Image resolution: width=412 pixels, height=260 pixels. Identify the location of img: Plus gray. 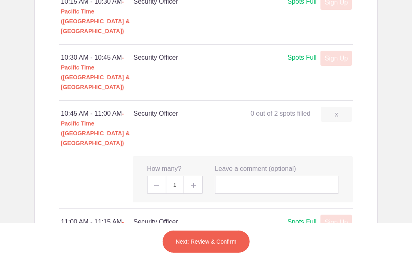
(193, 185).